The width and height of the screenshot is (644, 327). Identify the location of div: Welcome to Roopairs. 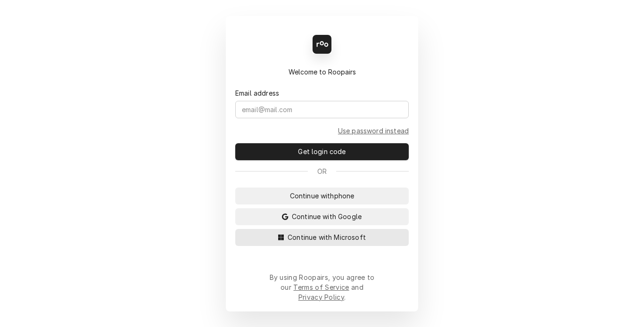
(322, 72).